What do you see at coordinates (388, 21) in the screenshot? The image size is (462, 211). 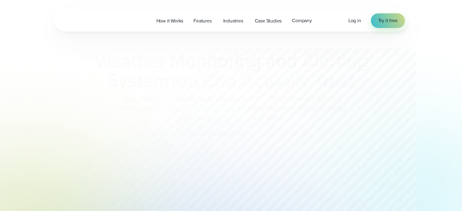 I see `span: Try it free` at bounding box center [388, 21].